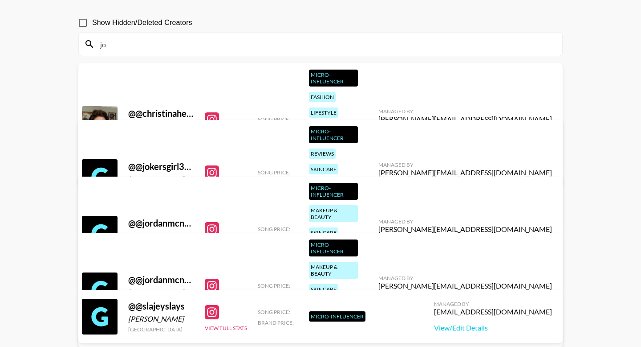 The image size is (641, 347). I want to click on span: Show Hidden/Deleted Creators, so click(142, 23).